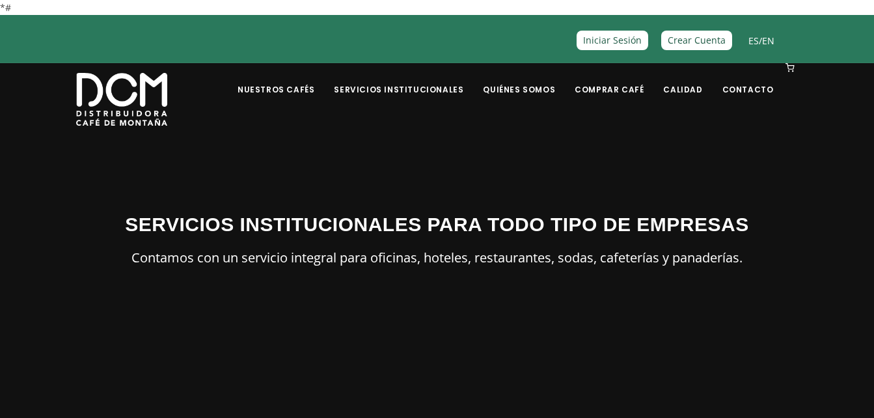  What do you see at coordinates (747, 79) in the screenshot?
I see `a: Contacto` at bounding box center [747, 79].